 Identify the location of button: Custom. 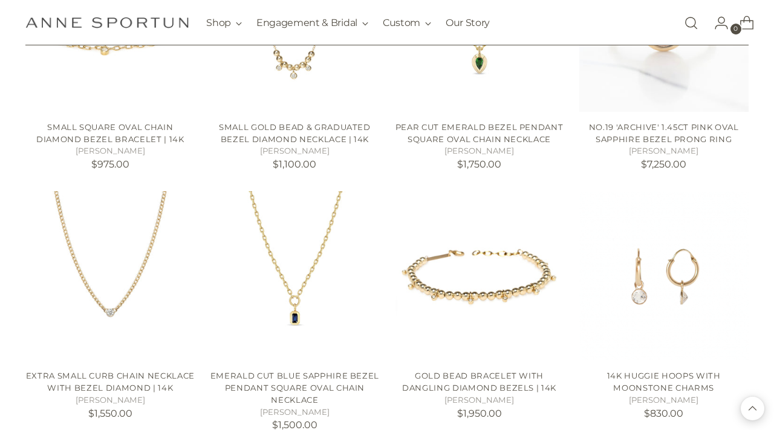
(407, 23).